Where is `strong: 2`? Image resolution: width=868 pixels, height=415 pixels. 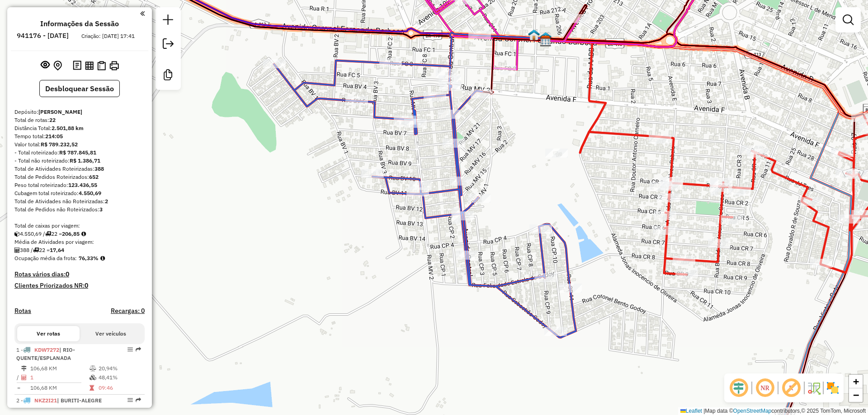 strong: 2 is located at coordinates (106, 201).